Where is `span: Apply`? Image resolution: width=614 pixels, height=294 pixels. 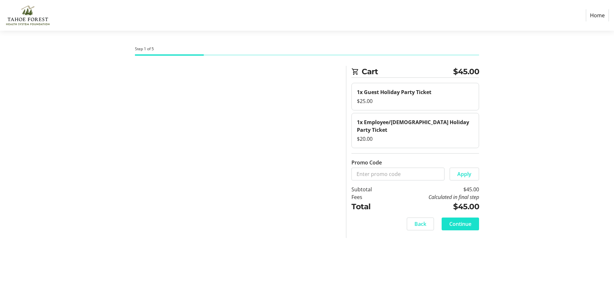 span: Apply is located at coordinates (464, 174).